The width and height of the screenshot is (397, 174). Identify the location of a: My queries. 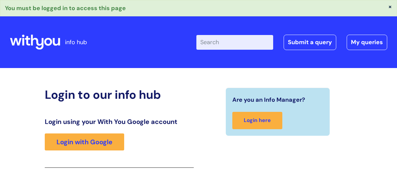
(367, 42).